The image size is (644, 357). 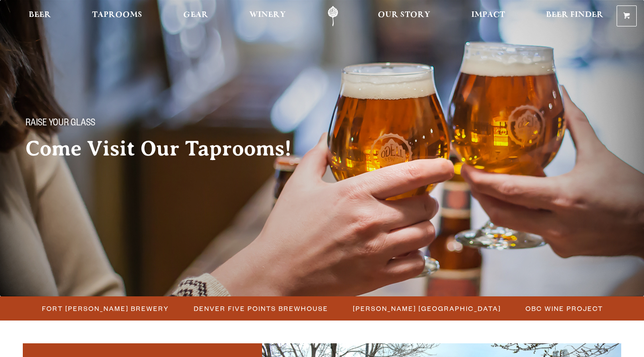 I want to click on span: Beer Finder, so click(x=575, y=15).